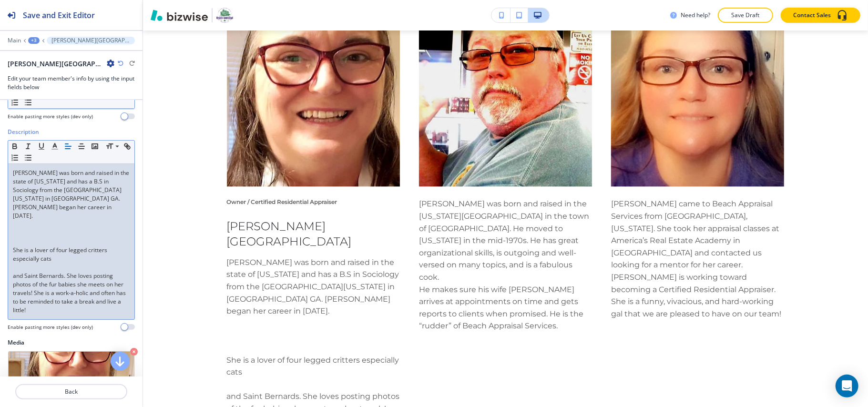  Describe the element at coordinates (847, 386) in the screenshot. I see `div: Open Intercom Messenger` at that location.